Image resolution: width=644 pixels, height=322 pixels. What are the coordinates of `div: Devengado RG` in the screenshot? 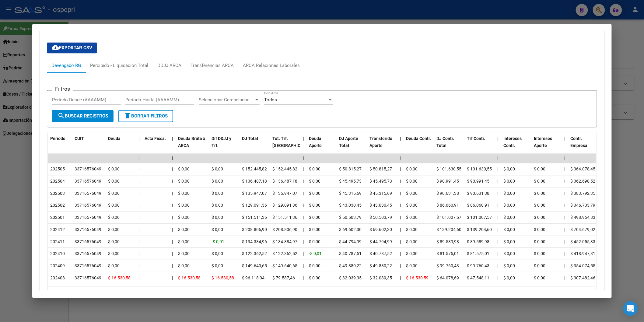 It's located at (66, 66).